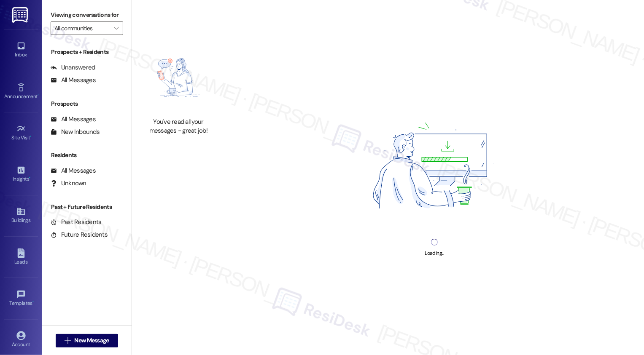 This screenshot has width=644, height=355. What do you see at coordinates (87, 103) in the screenshot?
I see `div: Prospects` at bounding box center [87, 103].